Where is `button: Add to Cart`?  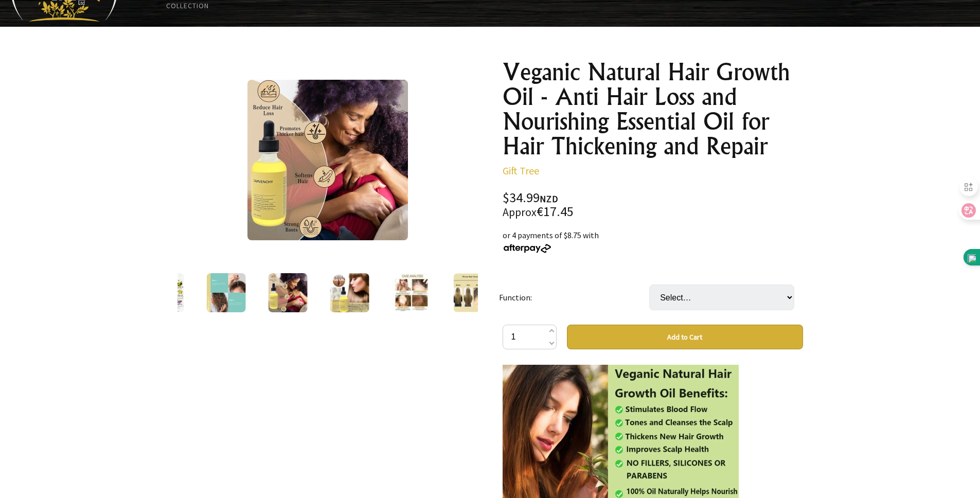
button: Add to Cart is located at coordinates (685, 337).